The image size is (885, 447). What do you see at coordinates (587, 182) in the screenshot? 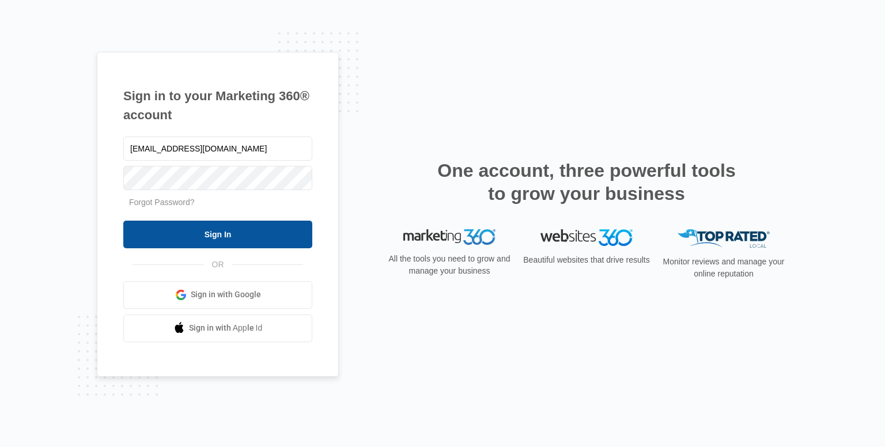
I see `h2: One account, three powerful tools to grow your business` at bounding box center [587, 182].